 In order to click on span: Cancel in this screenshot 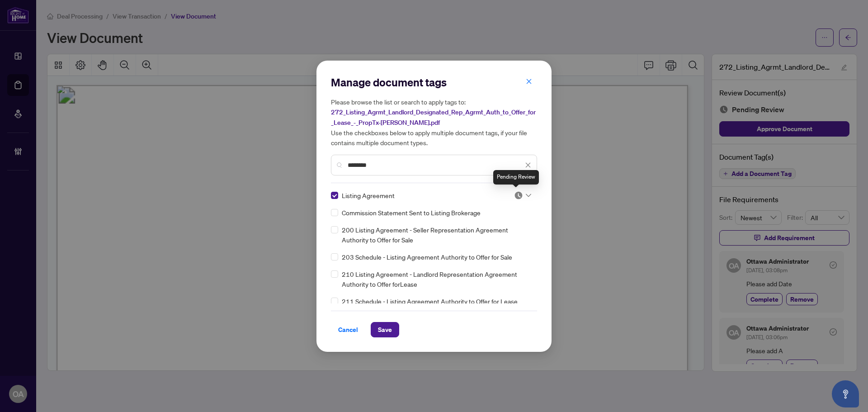, I will do `click(348, 329)`.